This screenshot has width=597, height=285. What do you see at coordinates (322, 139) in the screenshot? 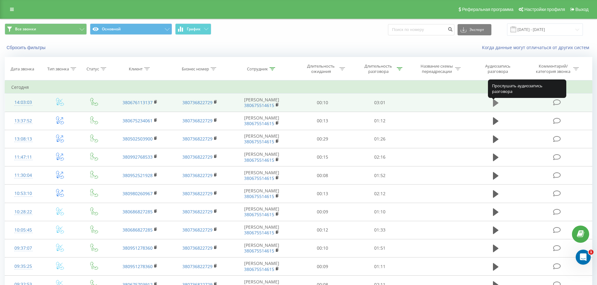
I see `td: 00:29` at bounding box center [322, 139].